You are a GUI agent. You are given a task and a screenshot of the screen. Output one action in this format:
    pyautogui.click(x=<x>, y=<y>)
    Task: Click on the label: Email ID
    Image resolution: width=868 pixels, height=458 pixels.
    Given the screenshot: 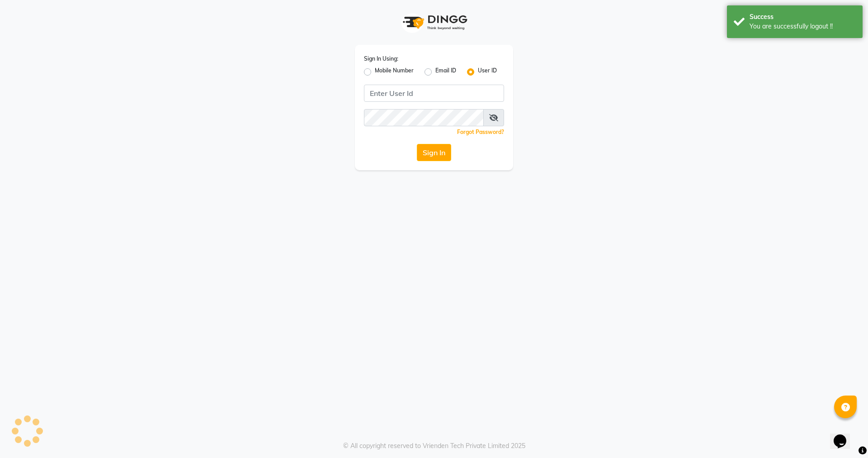 What is the action you would take?
    pyautogui.click(x=446, y=72)
    